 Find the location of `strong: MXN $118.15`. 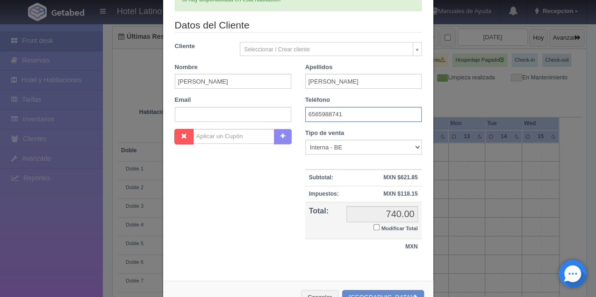

strong: MXN $118.15 is located at coordinates (400, 194).